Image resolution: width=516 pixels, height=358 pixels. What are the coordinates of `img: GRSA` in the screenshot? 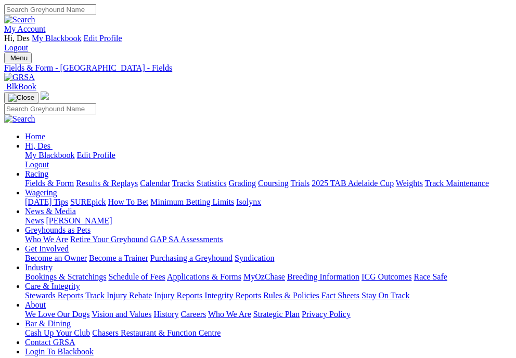 It's located at (19, 77).